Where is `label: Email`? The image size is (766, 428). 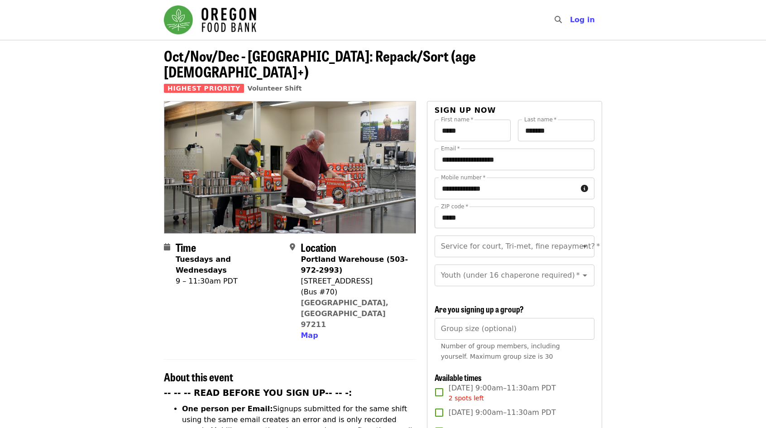
label: Email is located at coordinates (450, 148).